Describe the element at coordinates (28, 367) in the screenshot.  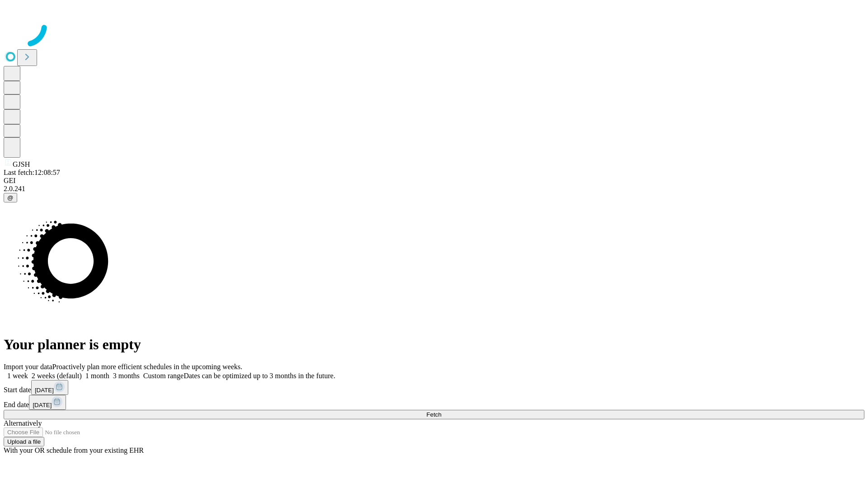
I see `span: Import your data` at that location.